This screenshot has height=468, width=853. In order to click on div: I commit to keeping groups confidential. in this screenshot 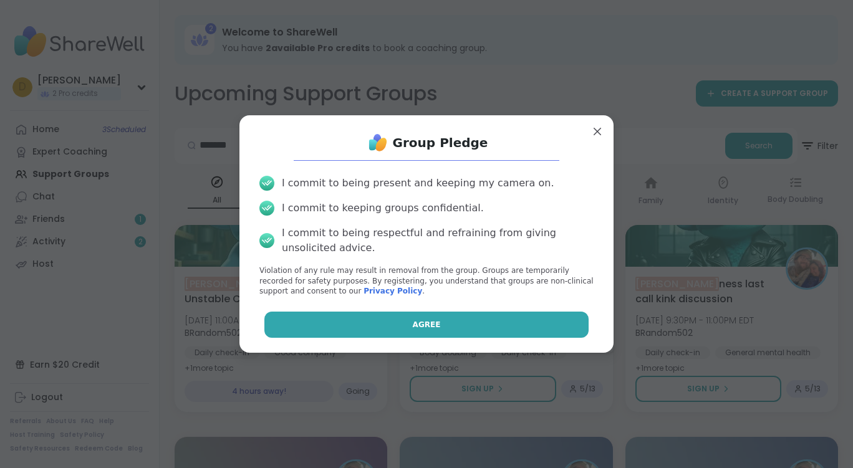, I will do `click(383, 208)`.